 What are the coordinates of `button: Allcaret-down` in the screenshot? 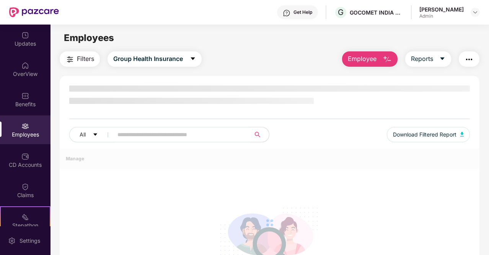 It's located at (93, 134).